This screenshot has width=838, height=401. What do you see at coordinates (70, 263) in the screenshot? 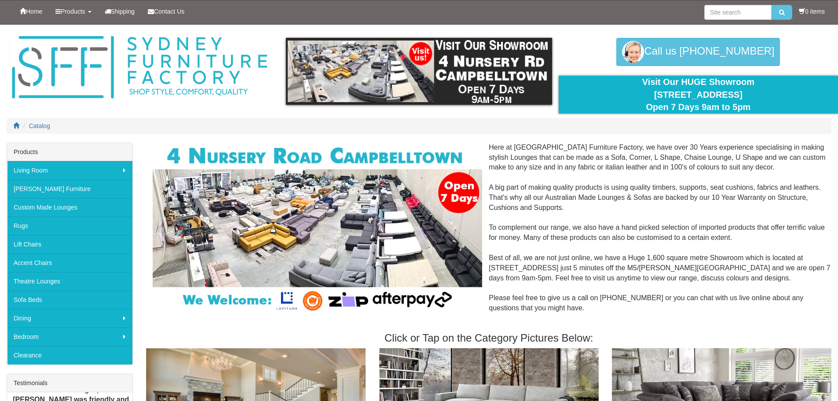
I see `a: Accent Chairs` at bounding box center [70, 263].